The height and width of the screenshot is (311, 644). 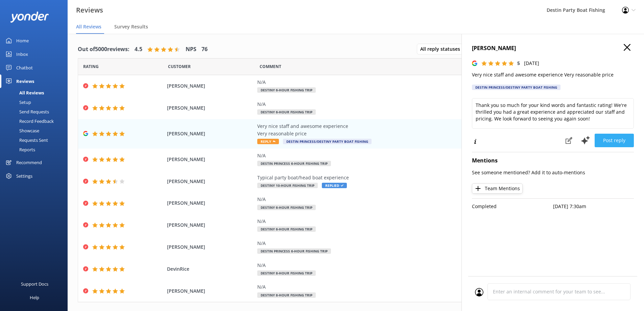 What do you see at coordinates (553, 161) in the screenshot?
I see `h4: Mentions` at bounding box center [553, 161].